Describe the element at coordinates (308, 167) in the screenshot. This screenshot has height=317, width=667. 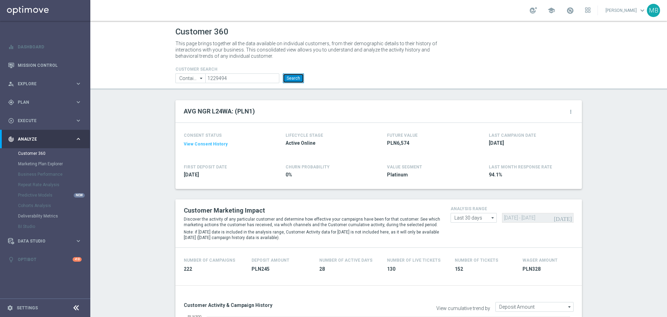
I see `span: CHURN PROBABILITY` at that location.